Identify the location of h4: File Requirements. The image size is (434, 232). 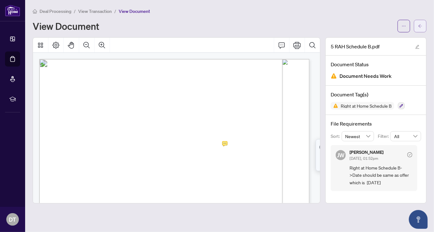
(376, 124).